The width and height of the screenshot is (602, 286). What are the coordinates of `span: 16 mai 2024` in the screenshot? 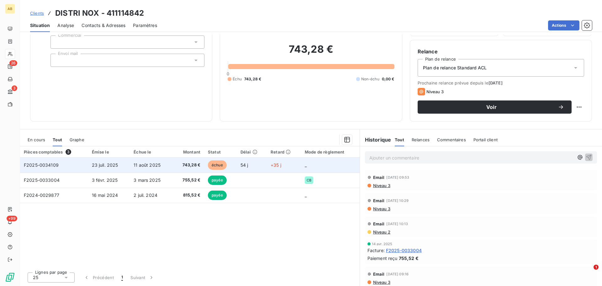 It's located at (105, 195).